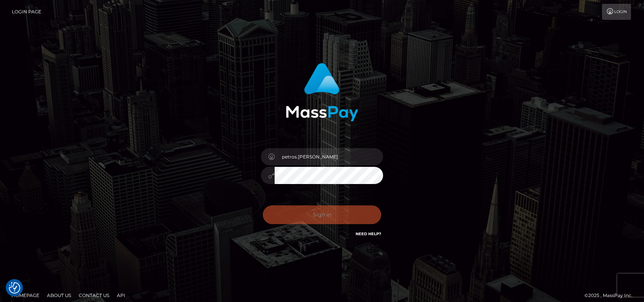 This screenshot has height=302, width=644. What do you see at coordinates (14, 289) in the screenshot?
I see `button: Consent Preferences` at bounding box center [14, 289].